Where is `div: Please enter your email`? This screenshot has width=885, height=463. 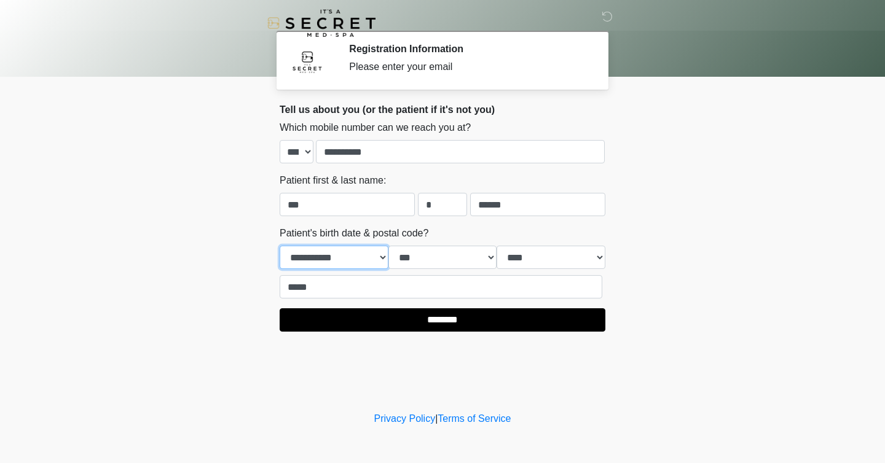 div: Please enter your email is located at coordinates (468, 67).